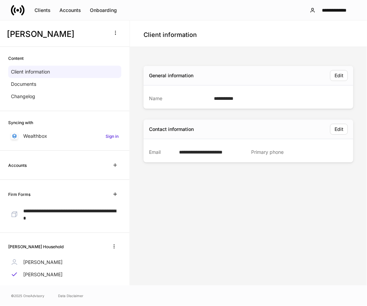  I want to click on p: Changelog, so click(23, 96).